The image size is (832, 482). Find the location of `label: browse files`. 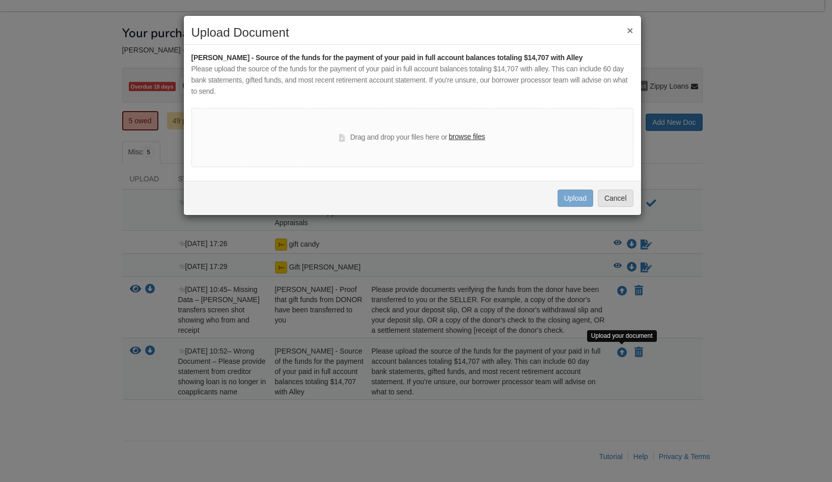

label: browse files is located at coordinates (466, 137).